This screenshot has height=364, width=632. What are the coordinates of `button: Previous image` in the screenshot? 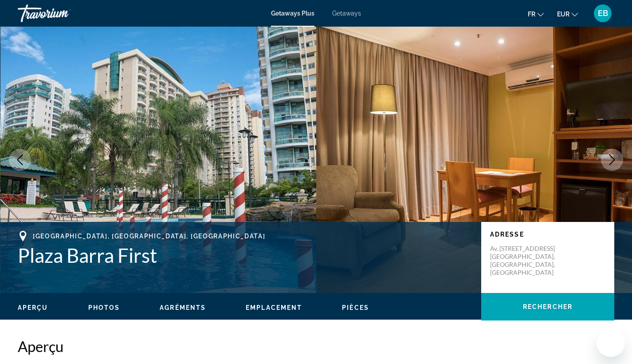 It's located at (20, 159).